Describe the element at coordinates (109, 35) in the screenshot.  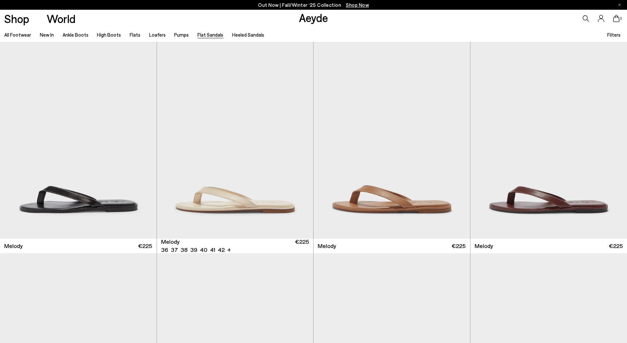
I see `a: High Boots` at that location.